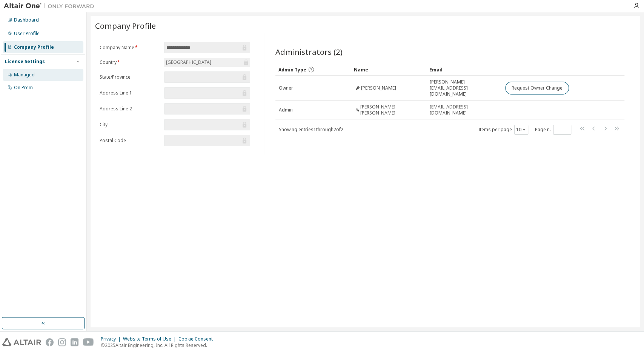  Describe the element at coordinates (286, 88) in the screenshot. I see `span: Owner` at that location.